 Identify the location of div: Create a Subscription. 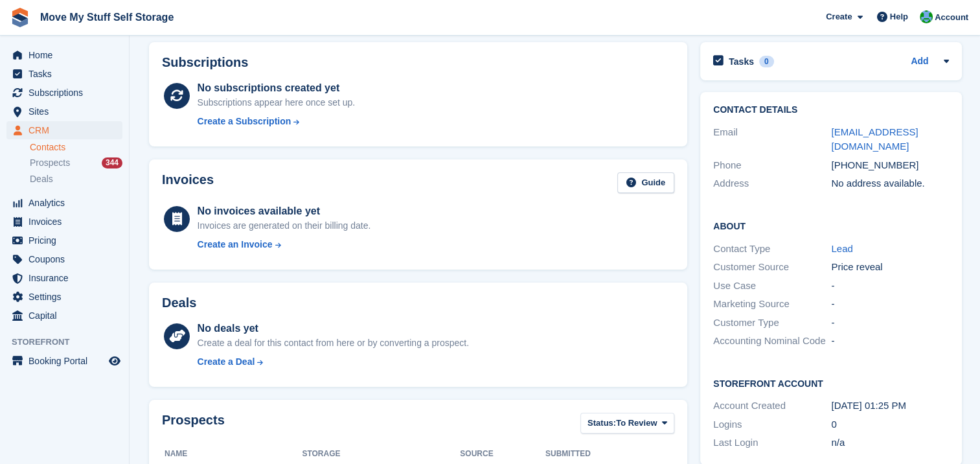
(245, 121).